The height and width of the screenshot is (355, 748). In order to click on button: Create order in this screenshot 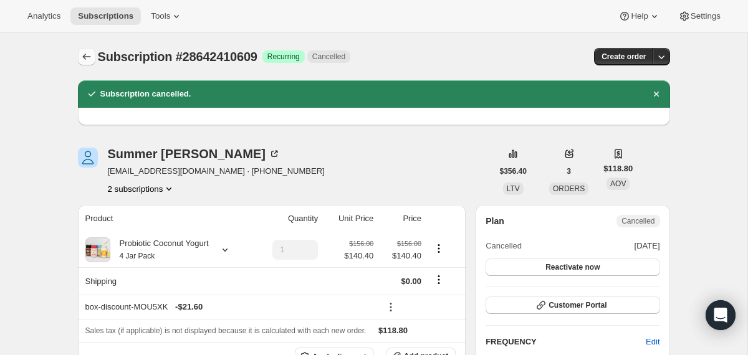, I will do `click(623, 57)`.